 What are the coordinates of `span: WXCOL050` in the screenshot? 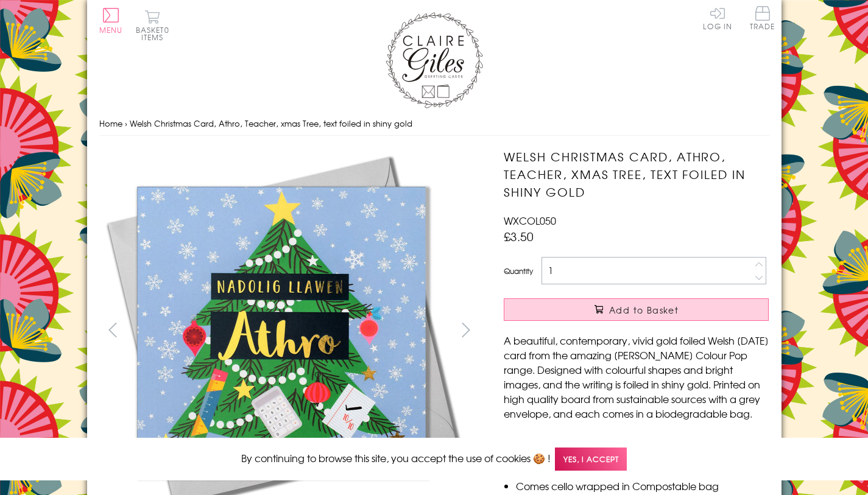 It's located at (530, 220).